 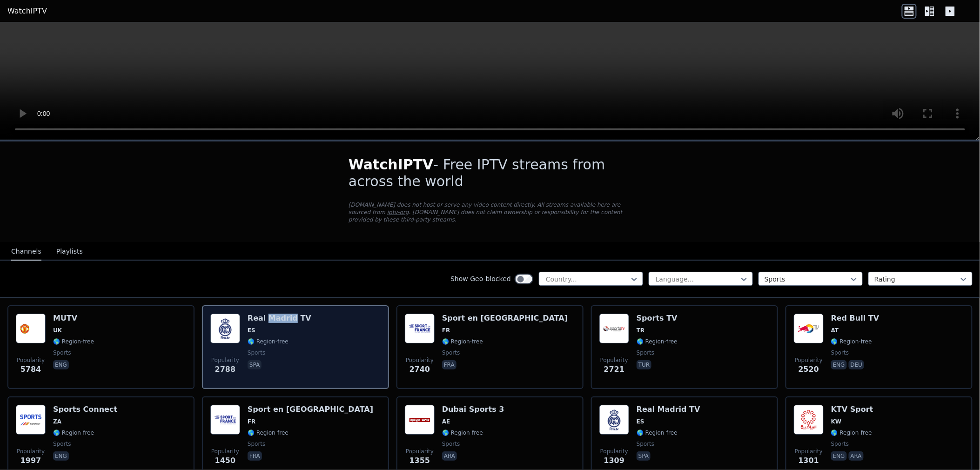 I want to click on span: 2721, so click(x=615, y=370).